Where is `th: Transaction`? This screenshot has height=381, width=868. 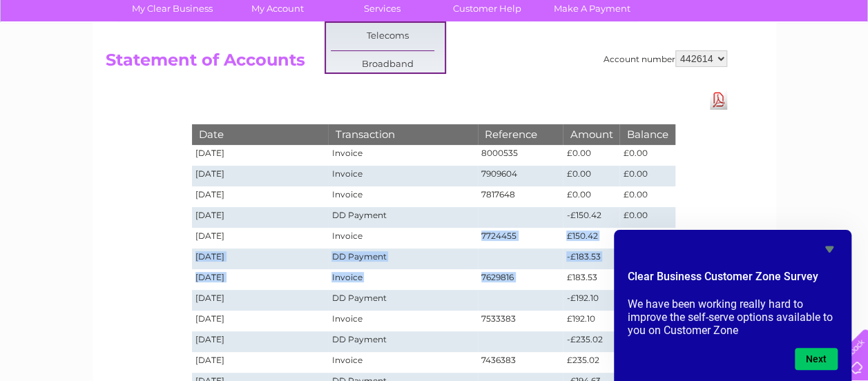
th: Transaction is located at coordinates (403, 134).